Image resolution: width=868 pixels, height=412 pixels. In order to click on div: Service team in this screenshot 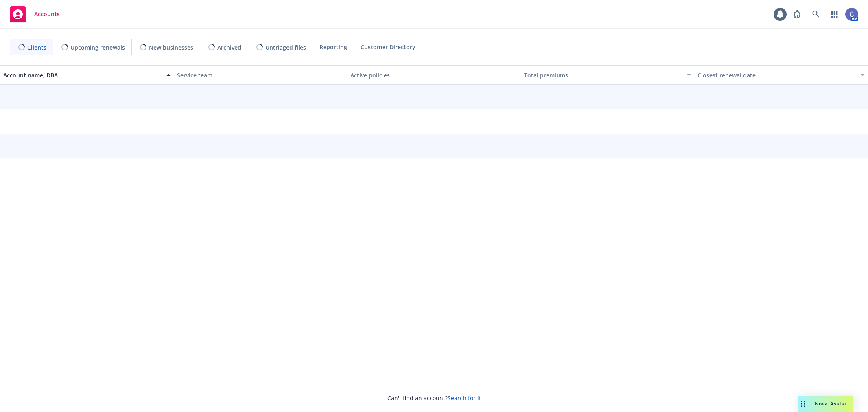, I will do `click(260, 75)`.